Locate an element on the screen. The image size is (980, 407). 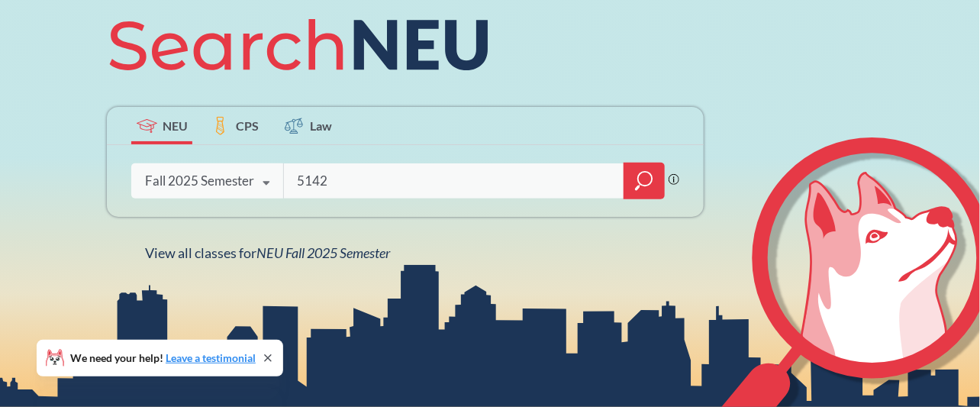
span: CPS is located at coordinates (247, 125).